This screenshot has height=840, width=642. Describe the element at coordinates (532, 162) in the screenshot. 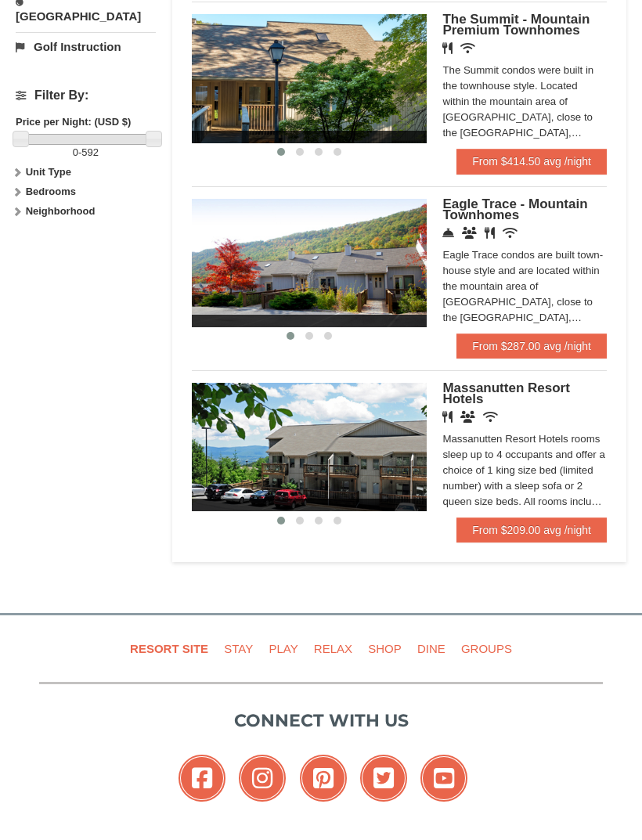

I see `a: From $414.50 avg /night` at that location.